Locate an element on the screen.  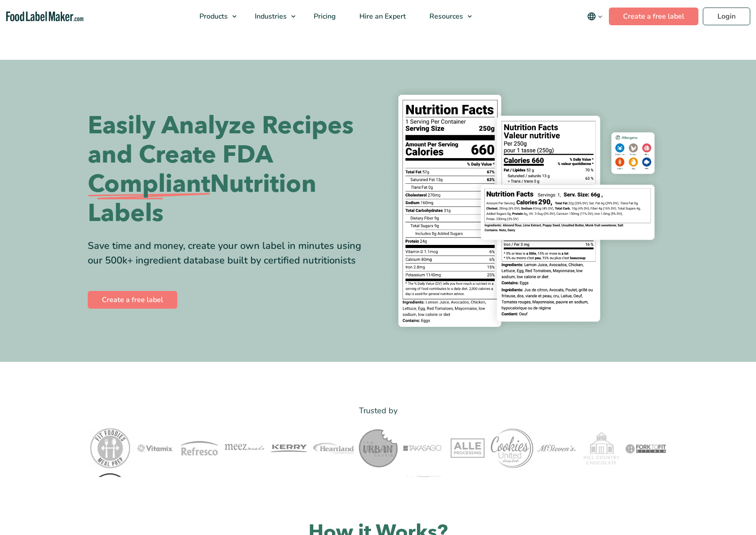
p: Trusted by is located at coordinates (378, 411).